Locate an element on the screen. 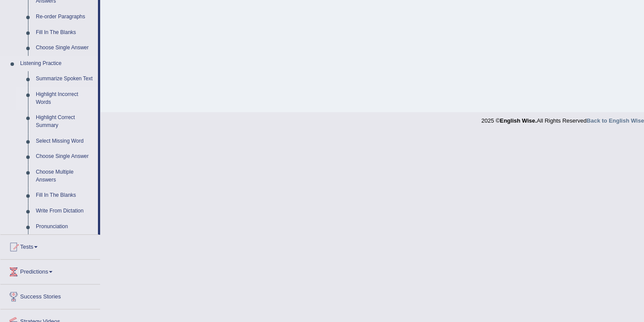 This screenshot has width=644, height=322. strong: English Wise. is located at coordinates (518, 121).